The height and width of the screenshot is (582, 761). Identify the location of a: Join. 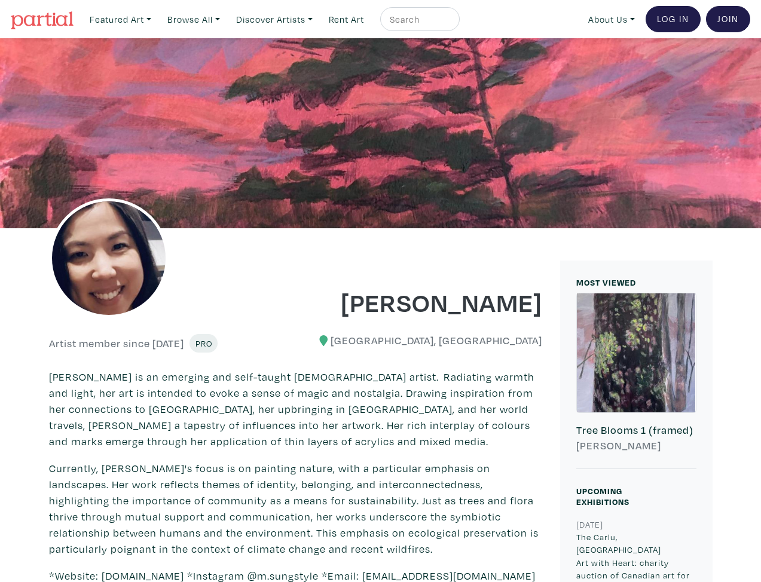
(728, 19).